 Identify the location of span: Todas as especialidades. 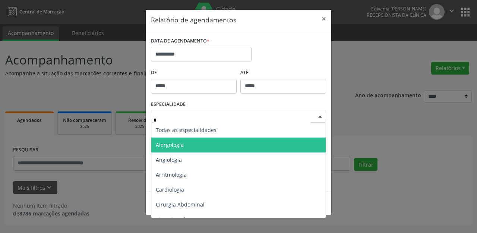
(186, 130).